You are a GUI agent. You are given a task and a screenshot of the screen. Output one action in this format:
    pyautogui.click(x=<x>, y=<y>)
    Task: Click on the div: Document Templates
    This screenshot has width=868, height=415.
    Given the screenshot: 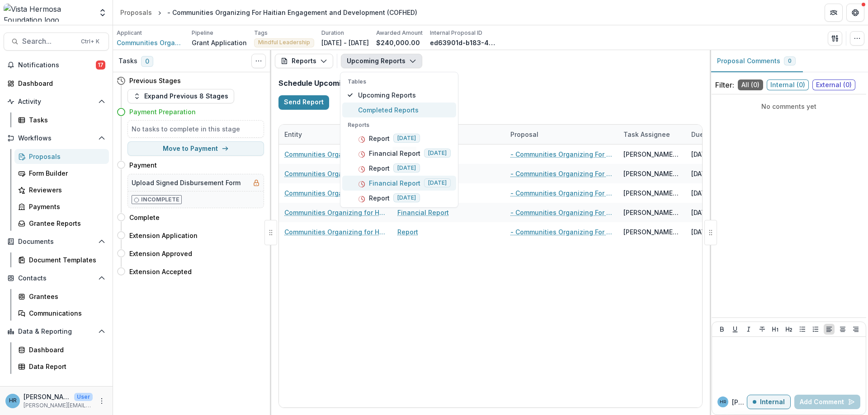 What is the action you would take?
    pyautogui.click(x=65, y=260)
    